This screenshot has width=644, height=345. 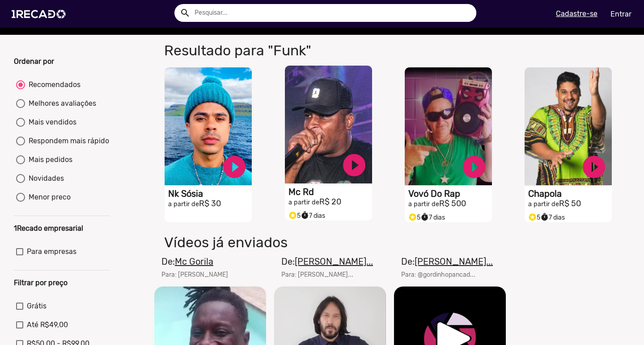 I want to click on u: Mc Gorila, so click(x=194, y=262).